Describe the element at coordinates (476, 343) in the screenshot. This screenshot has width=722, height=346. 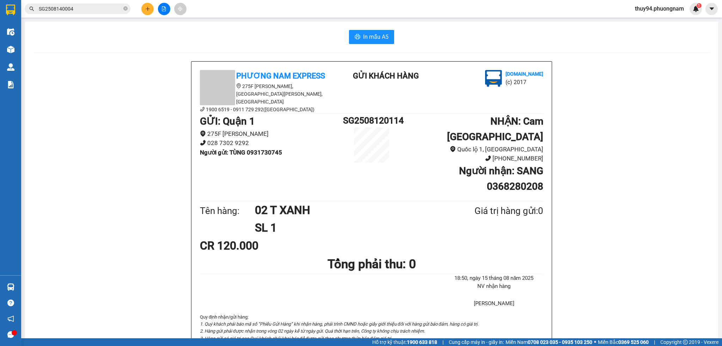
I see `span: Cung cấp máy in - giấy in:` at that location.